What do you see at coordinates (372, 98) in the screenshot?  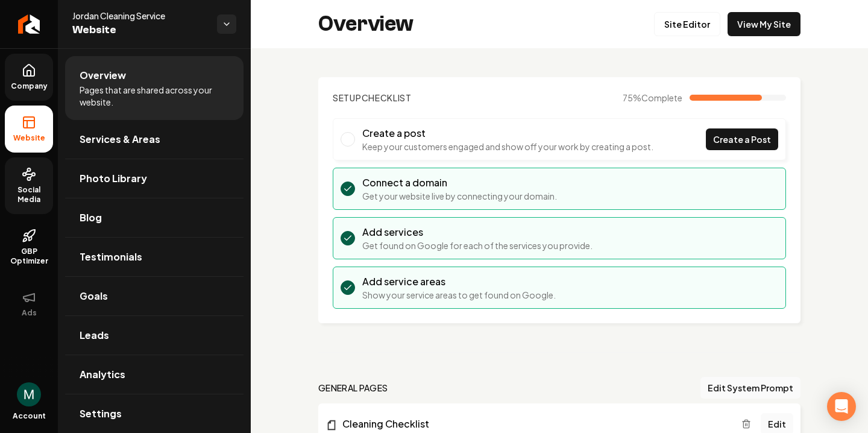 I see `h2: Checklist` at bounding box center [372, 98].